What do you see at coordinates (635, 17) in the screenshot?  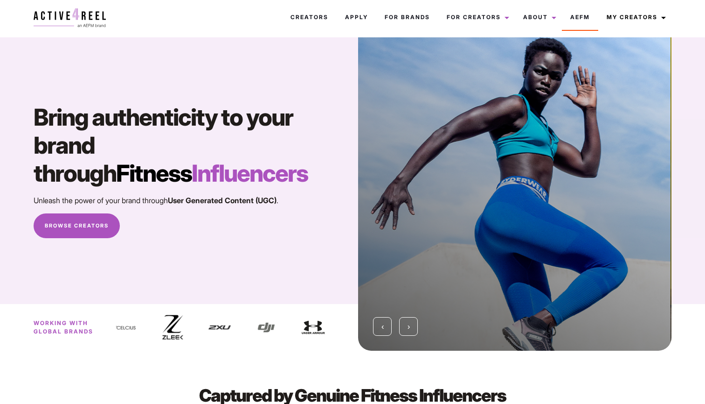 I see `a: My Creators` at bounding box center [635, 17].